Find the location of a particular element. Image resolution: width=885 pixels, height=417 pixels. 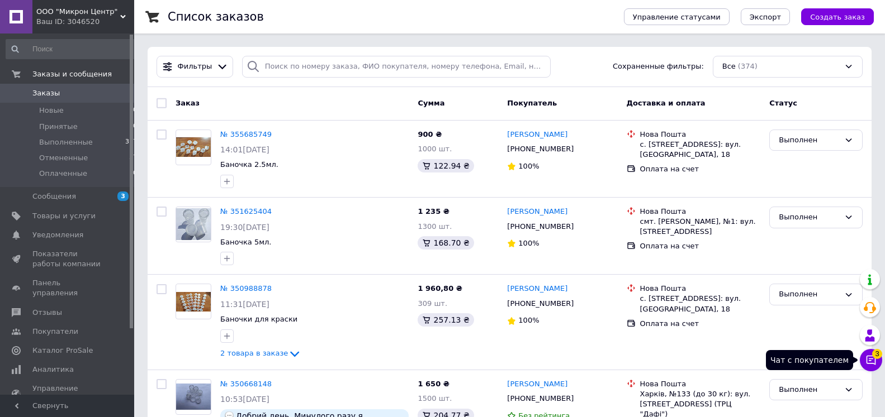

span: Новые is located at coordinates (51, 111).